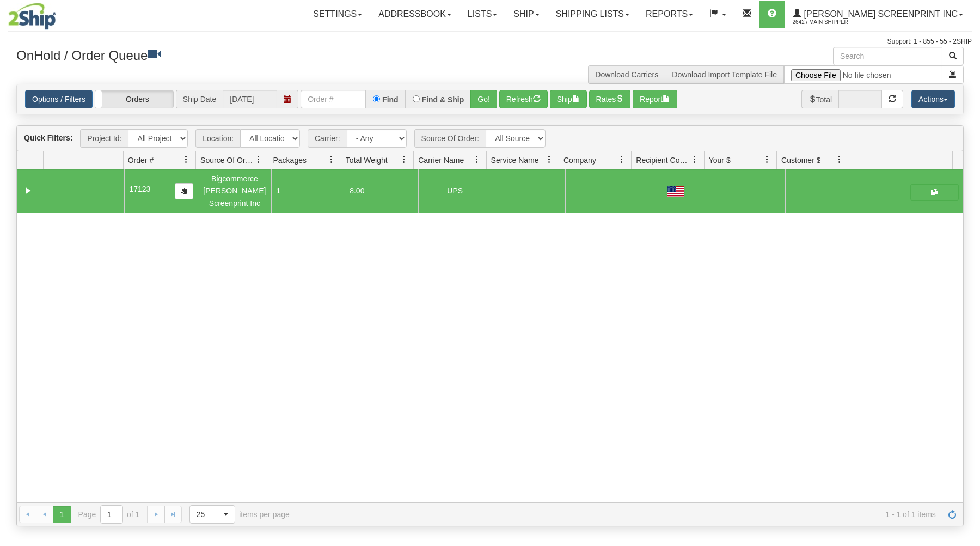  What do you see at coordinates (109, 514) in the screenshot?
I see `span: Page of 1` at bounding box center [109, 514].